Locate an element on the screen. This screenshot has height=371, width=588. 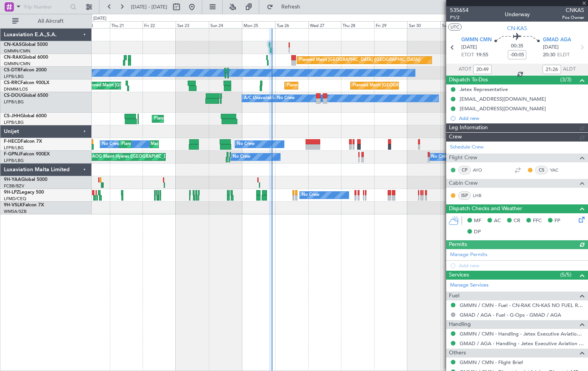
div: Tue 26 is located at coordinates (292, 25).